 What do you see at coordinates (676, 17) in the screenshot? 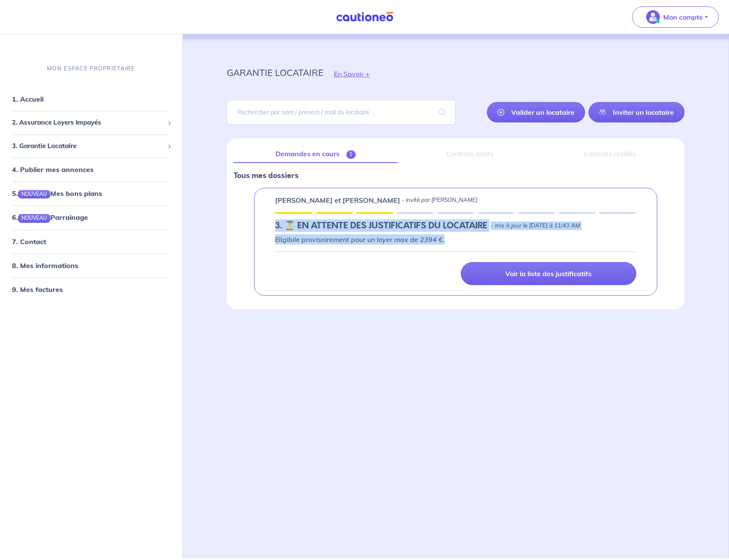
I see `button: illu_account_valid_menu.svgMon compte` at bounding box center [676, 17].